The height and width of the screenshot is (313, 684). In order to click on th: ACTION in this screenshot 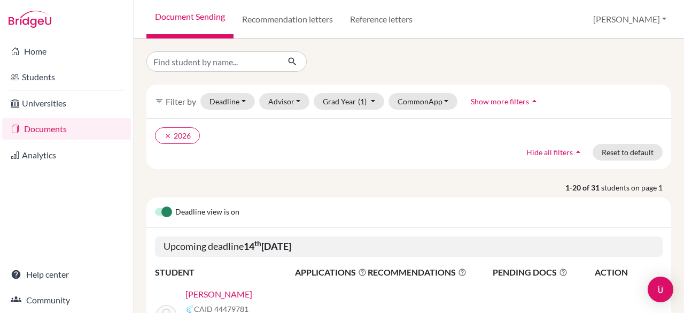, I will do `click(629, 272)`.